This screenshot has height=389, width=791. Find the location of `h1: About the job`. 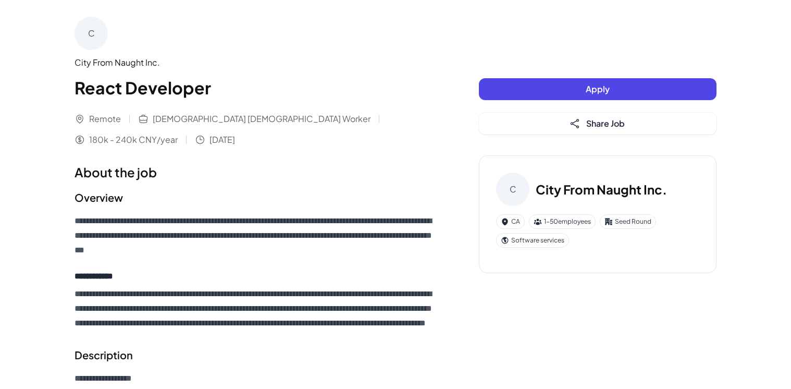

h1: About the job is located at coordinates (256, 172).